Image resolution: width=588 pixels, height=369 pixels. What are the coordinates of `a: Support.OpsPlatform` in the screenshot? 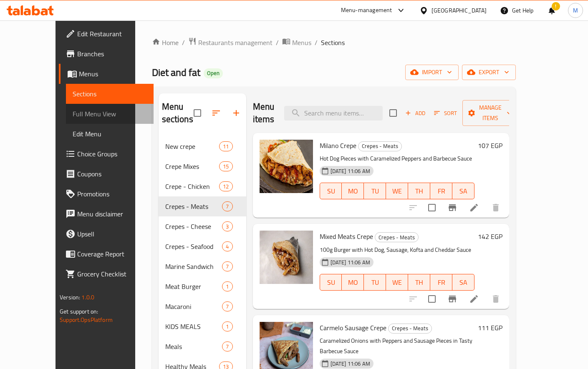 It's located at (86, 320).